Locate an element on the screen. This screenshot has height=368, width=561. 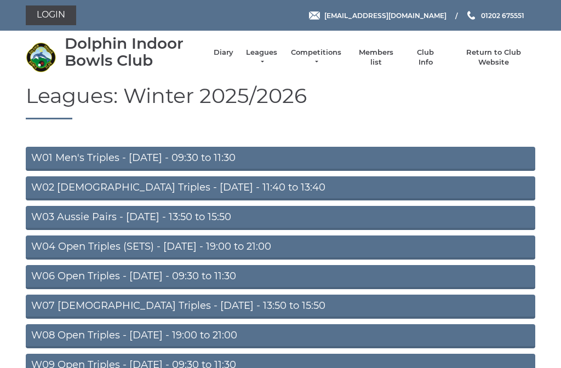
img: Phone us is located at coordinates (471, 15).